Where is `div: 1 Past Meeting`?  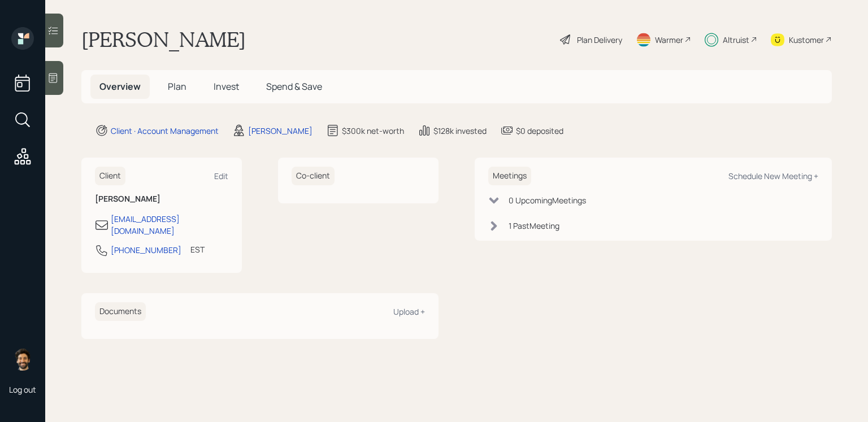 div: 1 Past Meeting is located at coordinates (534, 225).